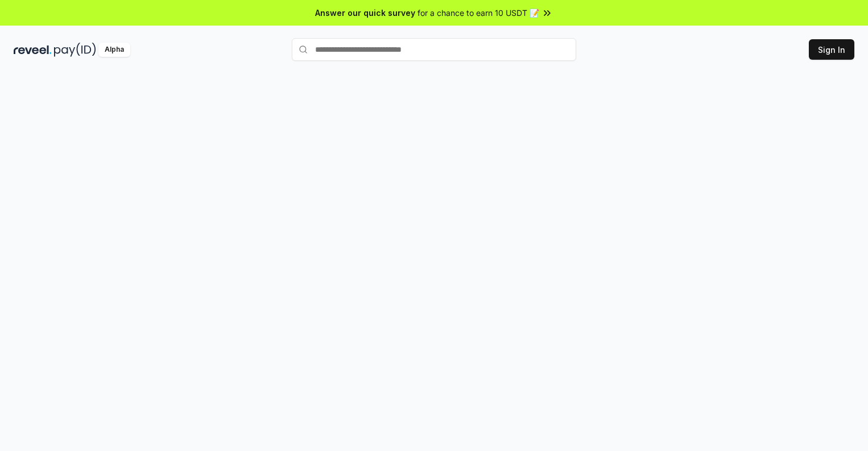 This screenshot has width=868, height=451. What do you see at coordinates (365, 13) in the screenshot?
I see `span: Answer our quick survey` at bounding box center [365, 13].